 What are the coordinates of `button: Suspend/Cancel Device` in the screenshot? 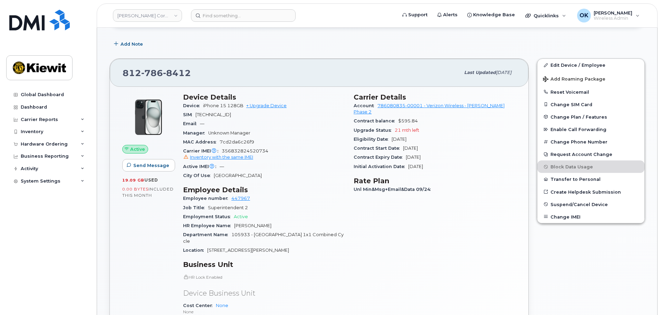 It's located at (591, 204).